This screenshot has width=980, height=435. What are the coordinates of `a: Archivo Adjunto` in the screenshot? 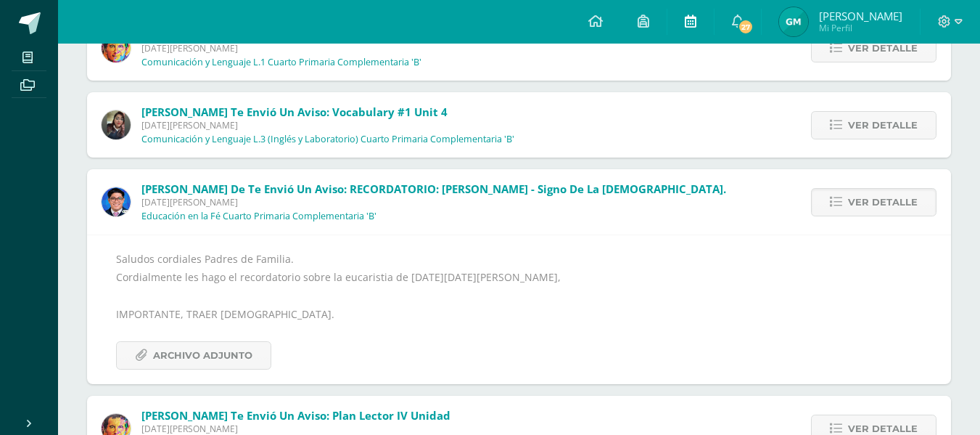 It's located at (194, 354).